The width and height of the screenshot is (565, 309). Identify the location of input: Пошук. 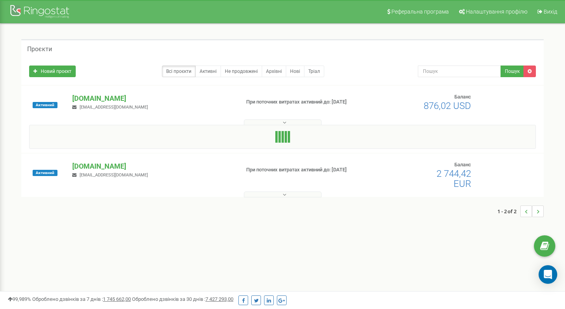
(459, 71).